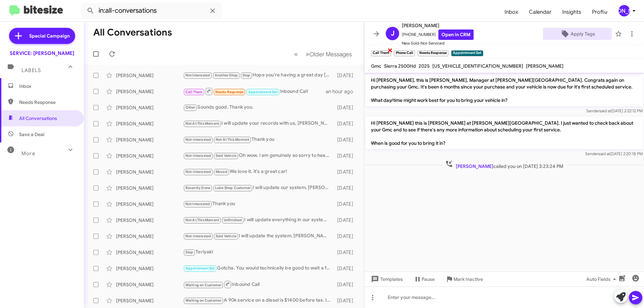 Image resolution: width=644 pixels, height=308 pixels. Describe the element at coordinates (603, 279) in the screenshot. I see `button: Auto Fields` at that location.